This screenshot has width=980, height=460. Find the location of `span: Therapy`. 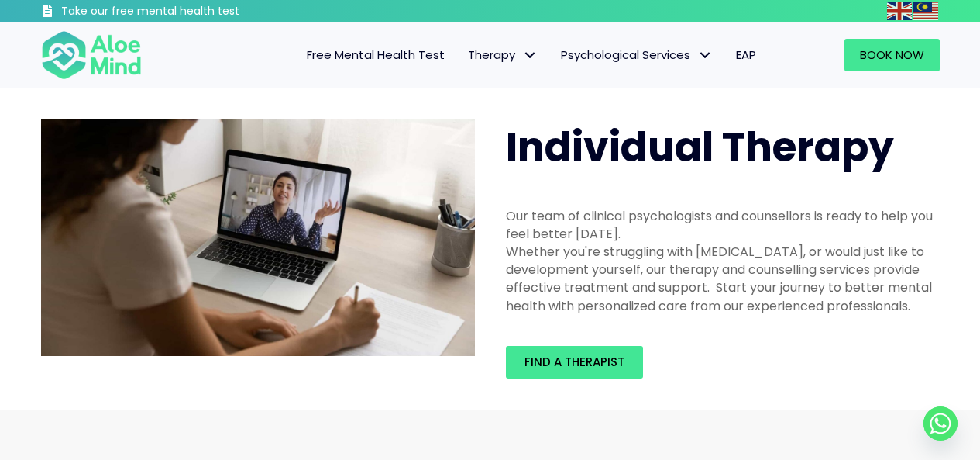

span: Therapy is located at coordinates (503, 55).